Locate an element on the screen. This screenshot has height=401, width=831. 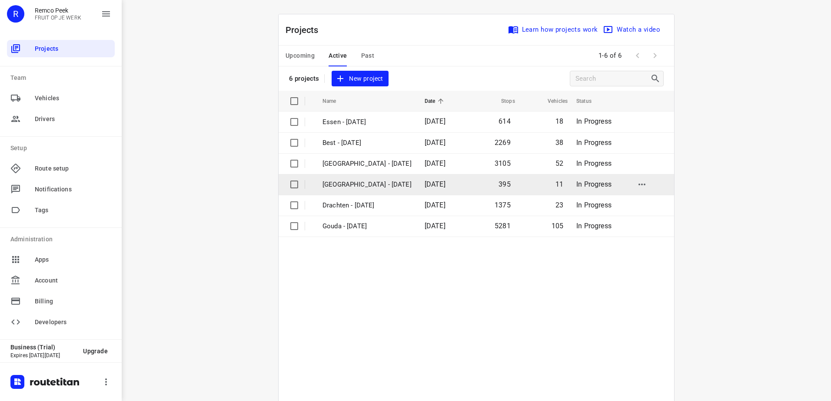
span: 18 is located at coordinates (559, 121).